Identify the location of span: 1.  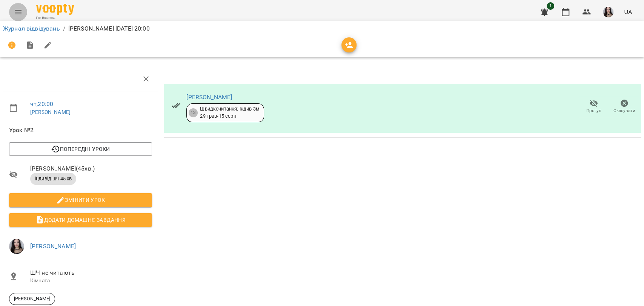
(550, 6).